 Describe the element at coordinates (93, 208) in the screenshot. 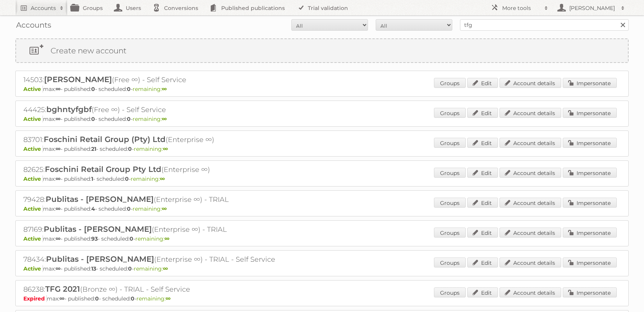

I see `strong: 4` at that location.